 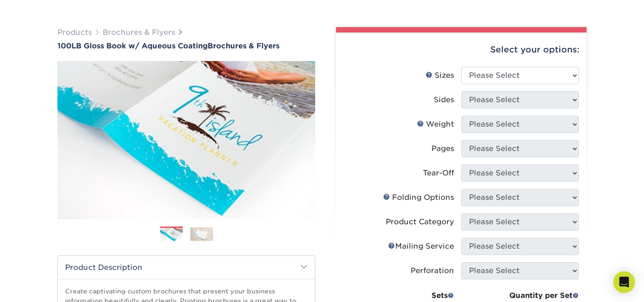 What do you see at coordinates (186, 267) in the screenshot?
I see `h2: Product Description` at bounding box center [186, 267].